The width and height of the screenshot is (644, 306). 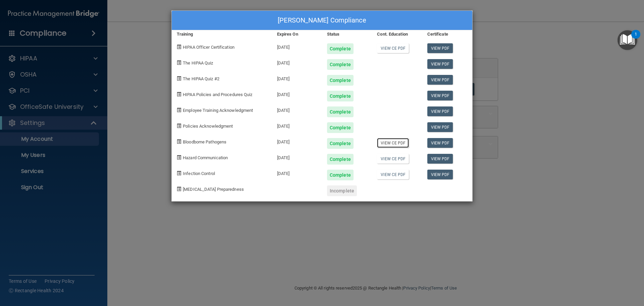 What do you see at coordinates (208, 126) in the screenshot?
I see `span: Policies Acknowledgment` at bounding box center [208, 126].